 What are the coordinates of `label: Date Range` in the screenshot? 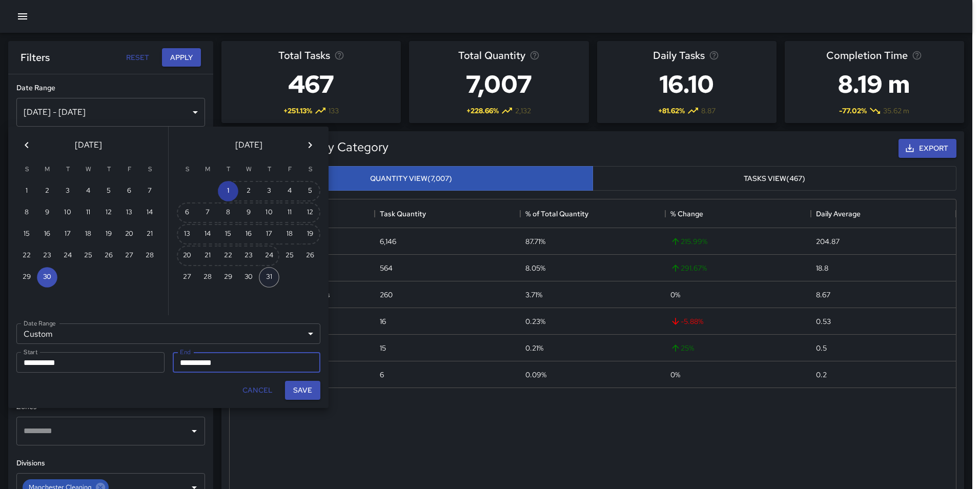 It's located at (39, 323).